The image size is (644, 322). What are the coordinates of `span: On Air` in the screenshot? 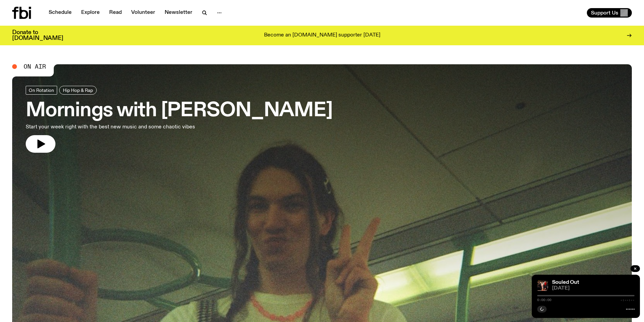 It's located at (35, 67).